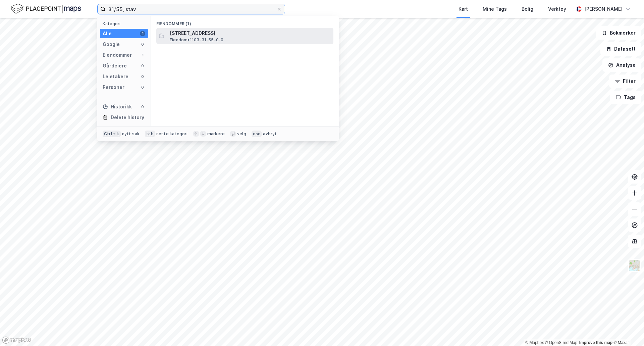 The height and width of the screenshot is (346, 644). What do you see at coordinates (464, 9) in the screenshot?
I see `div: Kart` at bounding box center [464, 9].